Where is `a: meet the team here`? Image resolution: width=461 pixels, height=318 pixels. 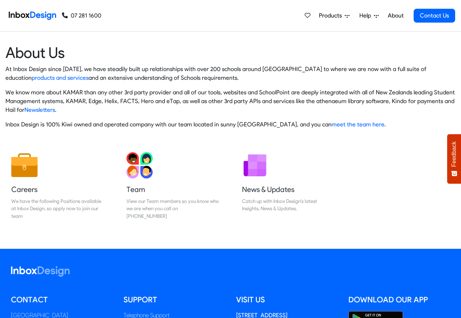 a: meet the team here is located at coordinates (358, 124).